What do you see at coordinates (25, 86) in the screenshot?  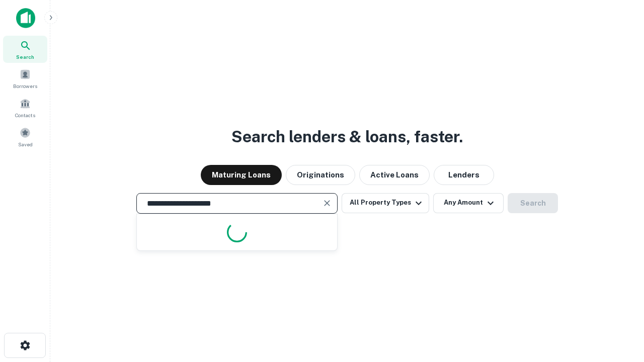 I see `span: Borrowers` at bounding box center [25, 86].